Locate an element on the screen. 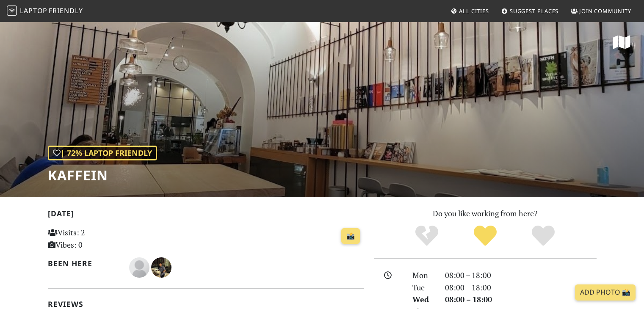  h2: Been here is located at coordinates (83, 263).